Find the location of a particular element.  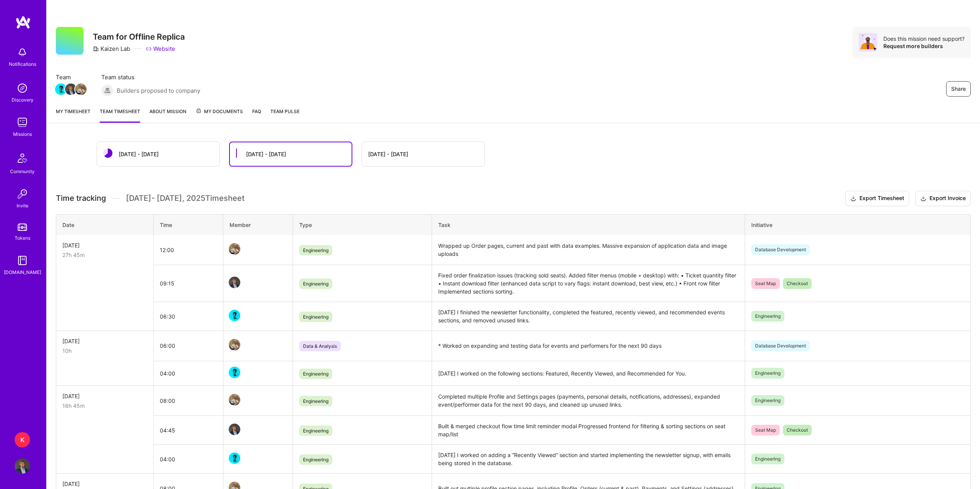

div: Request more builders is located at coordinates (924, 46).